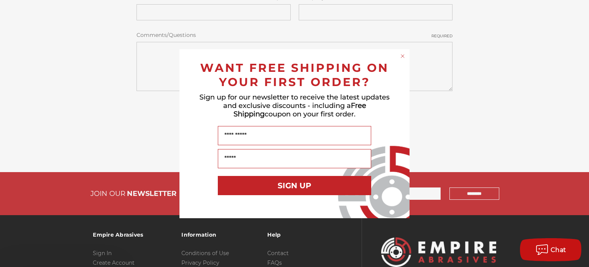 Image resolution: width=589 pixels, height=267 pixels. I want to click on span: Chat, so click(558, 249).